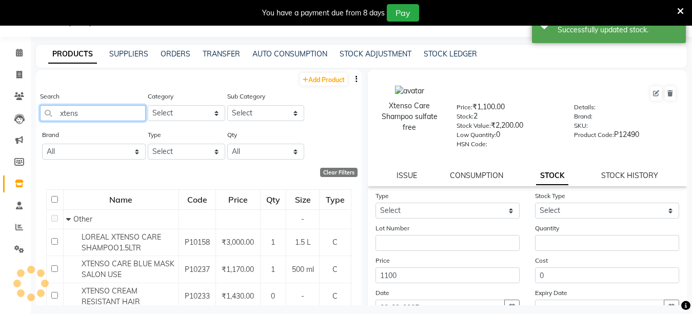 Image resolution: width=692 pixels, height=314 pixels. What do you see at coordinates (121, 242) in the screenshot?
I see `span: LOREAL XTENSO CARE SHAMPOO1.5LTR` at bounding box center [121, 242].